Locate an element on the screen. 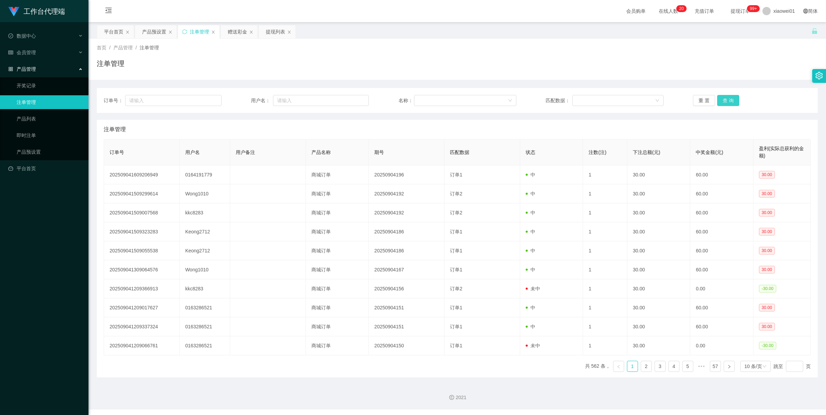 The height and width of the screenshot is (415, 826). span: 未中 is located at coordinates (533, 346).